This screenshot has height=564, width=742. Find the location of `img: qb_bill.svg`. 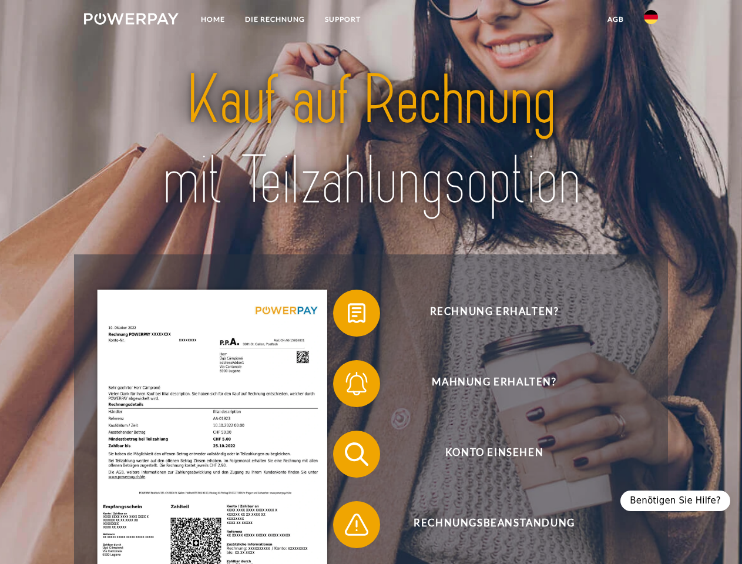

img: qb_bill.svg is located at coordinates (357, 313).